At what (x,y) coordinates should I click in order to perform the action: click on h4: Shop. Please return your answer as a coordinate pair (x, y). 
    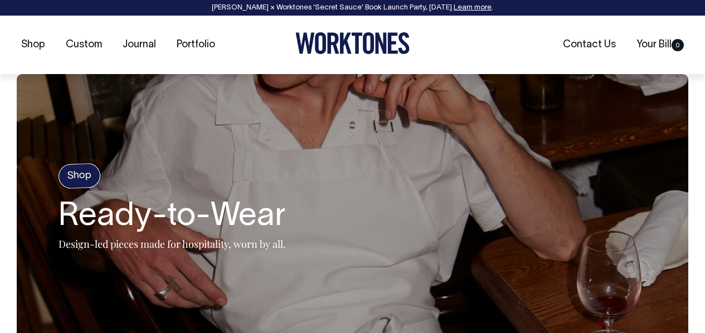
    Looking at the image, I should click on (79, 176).